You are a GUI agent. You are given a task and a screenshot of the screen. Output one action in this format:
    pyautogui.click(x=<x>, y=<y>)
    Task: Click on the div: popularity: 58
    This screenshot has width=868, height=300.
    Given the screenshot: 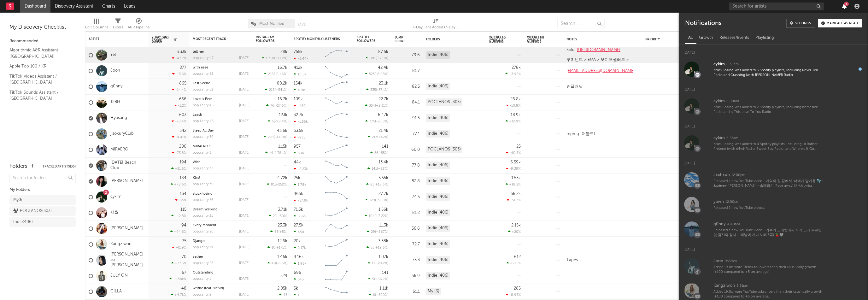 What is the action you would take?
    pyautogui.click(x=203, y=74)
    